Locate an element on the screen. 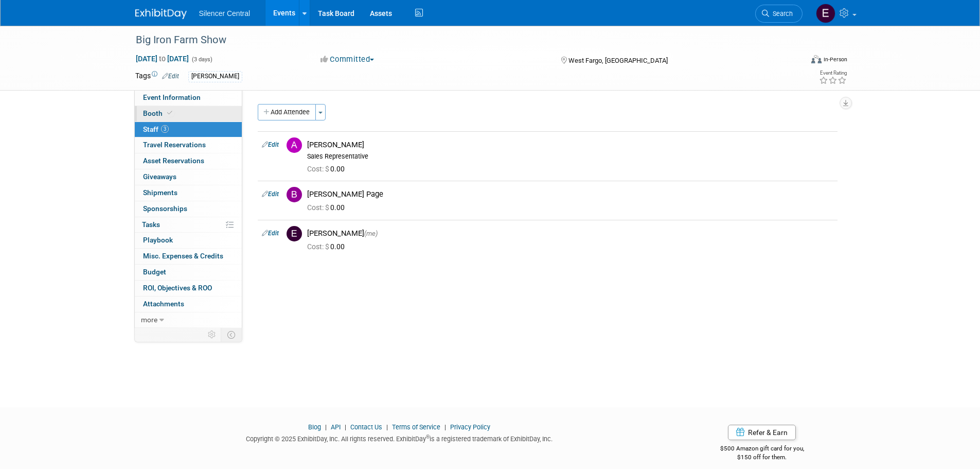 This screenshot has height=469, width=980. span: Budget is located at coordinates (154, 271).